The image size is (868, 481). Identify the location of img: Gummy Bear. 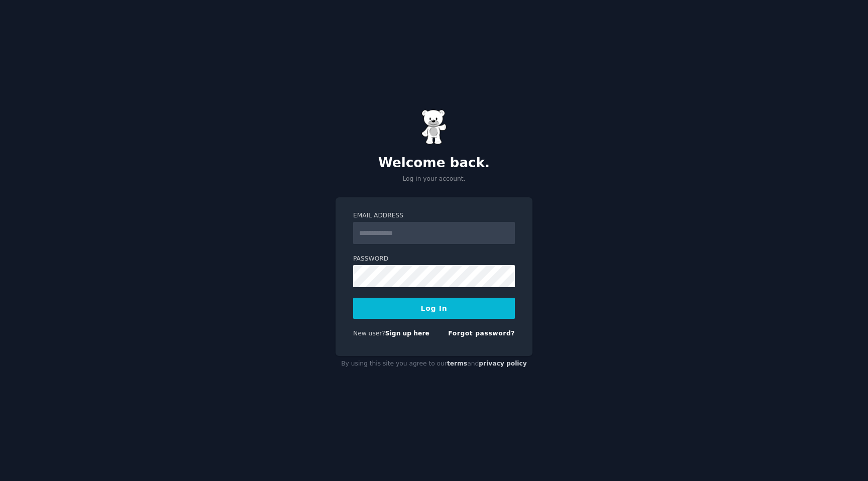
(434, 127).